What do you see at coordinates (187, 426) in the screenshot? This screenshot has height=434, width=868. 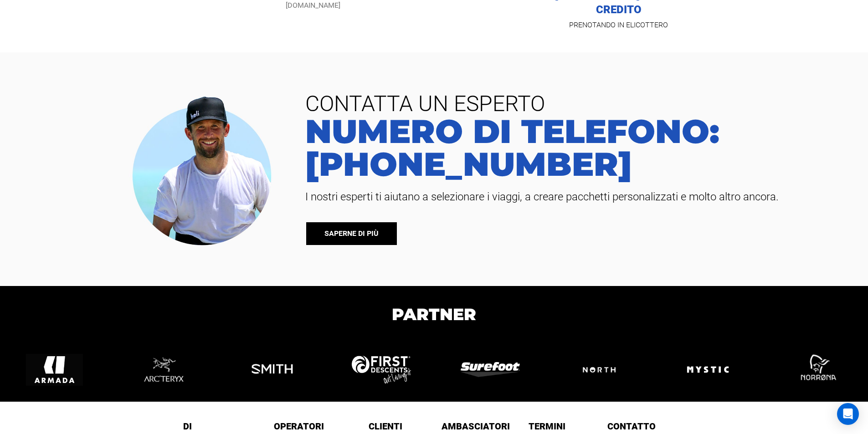 I see `font: Di` at bounding box center [187, 426].